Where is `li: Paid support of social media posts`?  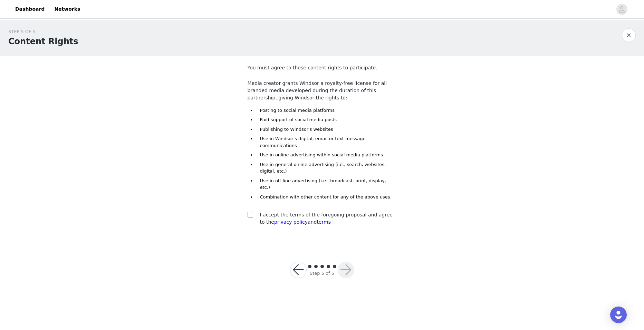
li: Paid support of social media posts is located at coordinates (326, 120).